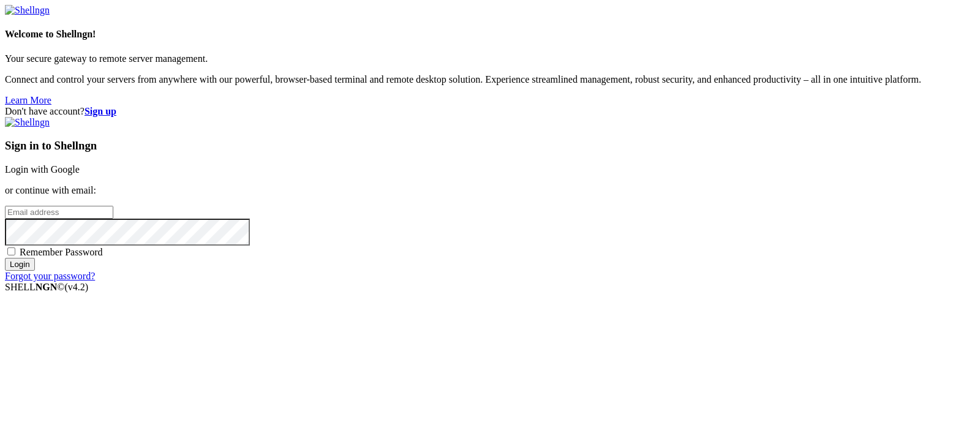 This screenshot has width=980, height=422. Describe the element at coordinates (28, 100) in the screenshot. I see `a: Learn More` at that location.